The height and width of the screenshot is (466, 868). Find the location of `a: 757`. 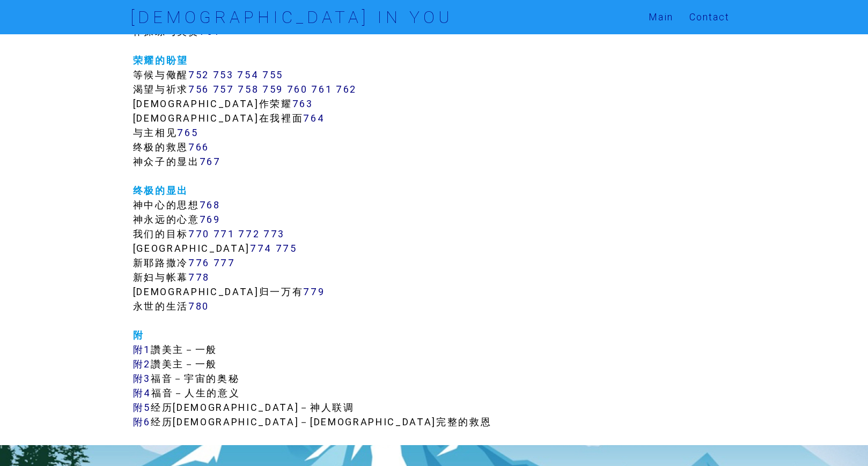

a: 757 is located at coordinates (224, 89).